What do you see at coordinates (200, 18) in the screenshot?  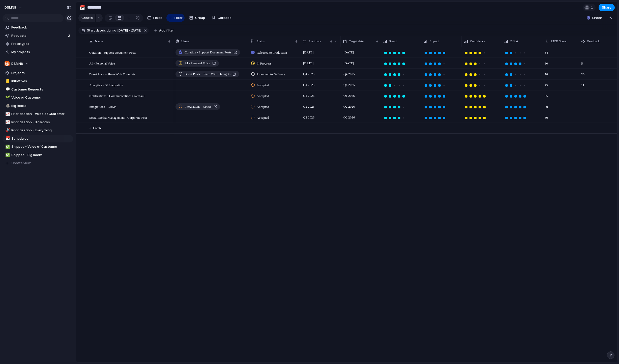 I see `span: Group` at bounding box center [200, 18].